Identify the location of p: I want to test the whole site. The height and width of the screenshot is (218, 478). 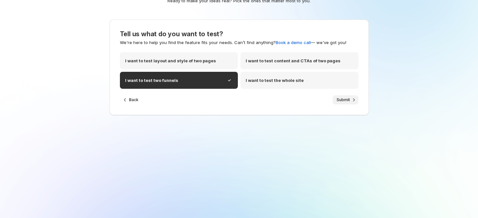
(275, 80).